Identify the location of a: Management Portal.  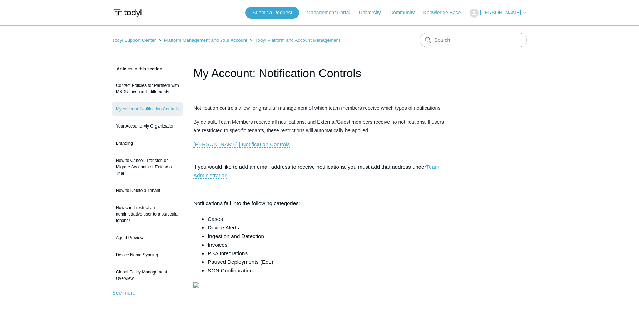
(332, 13).